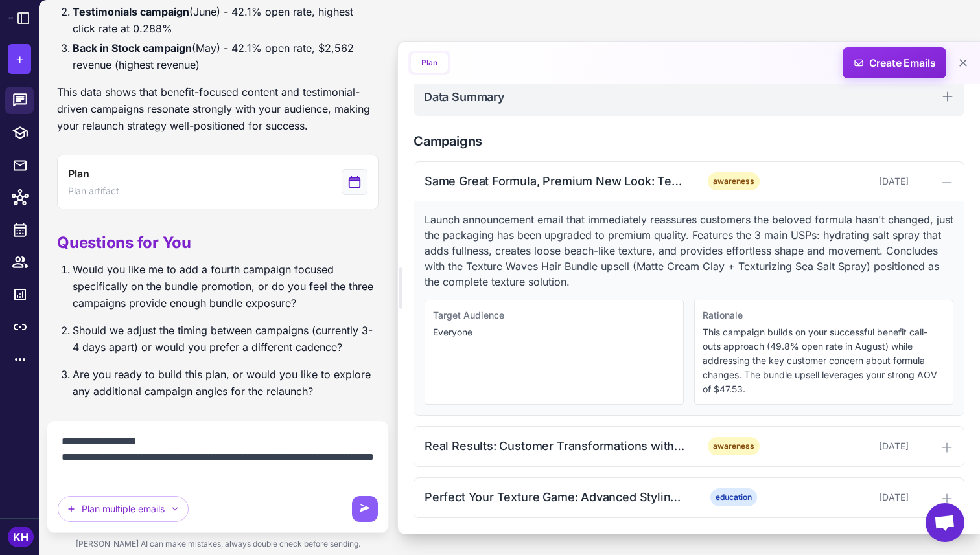  I want to click on p: Everyone, so click(555, 332).